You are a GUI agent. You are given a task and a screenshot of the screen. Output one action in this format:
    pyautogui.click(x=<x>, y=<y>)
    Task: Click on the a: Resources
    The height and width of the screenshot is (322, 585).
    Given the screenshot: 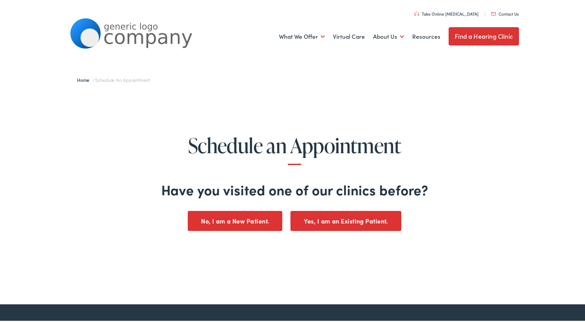 What is the action you would take?
    pyautogui.click(x=426, y=36)
    